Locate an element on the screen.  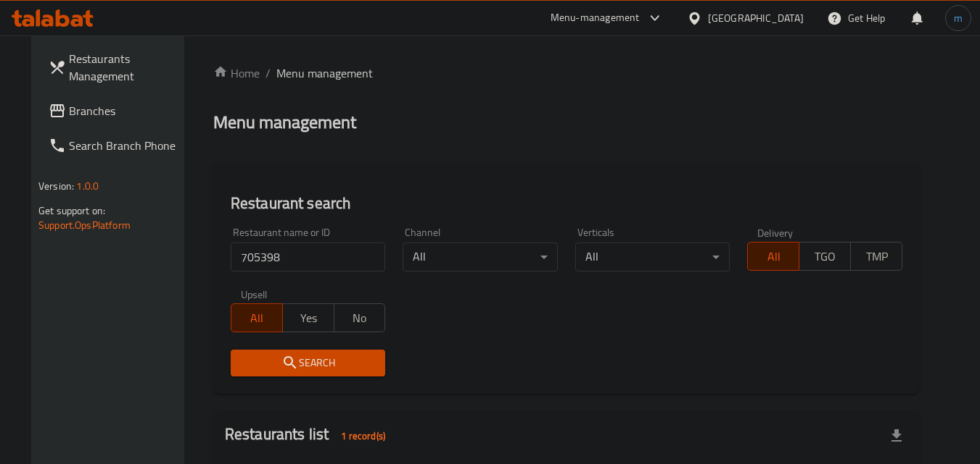
div: Export file is located at coordinates (896, 436).